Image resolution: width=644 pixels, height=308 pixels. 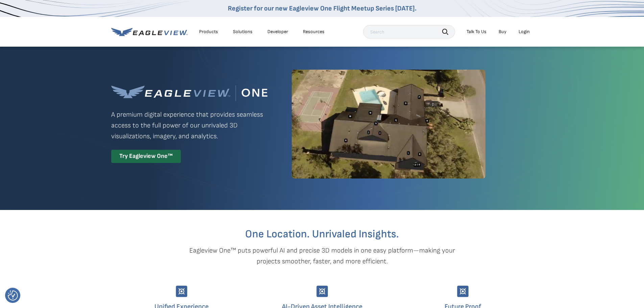 What do you see at coordinates (409, 32) in the screenshot?
I see `input: Search` at bounding box center [409, 32].